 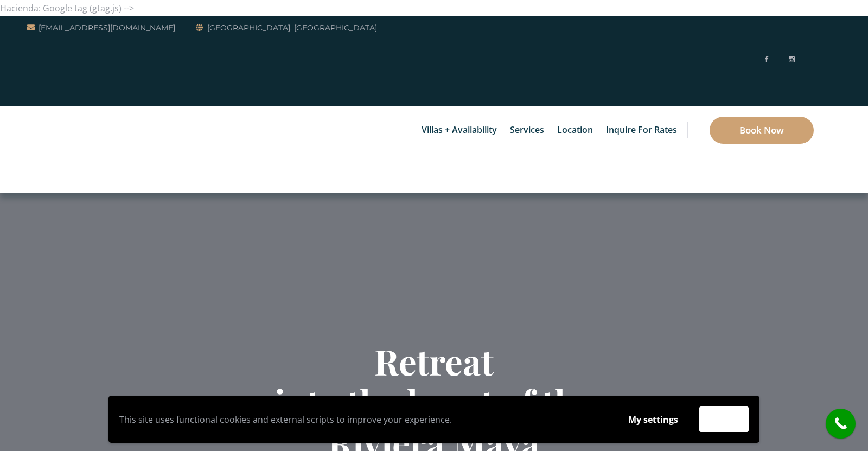 What do you see at coordinates (809, 60) in the screenshot?
I see `img: svg%3E` at bounding box center [809, 60].